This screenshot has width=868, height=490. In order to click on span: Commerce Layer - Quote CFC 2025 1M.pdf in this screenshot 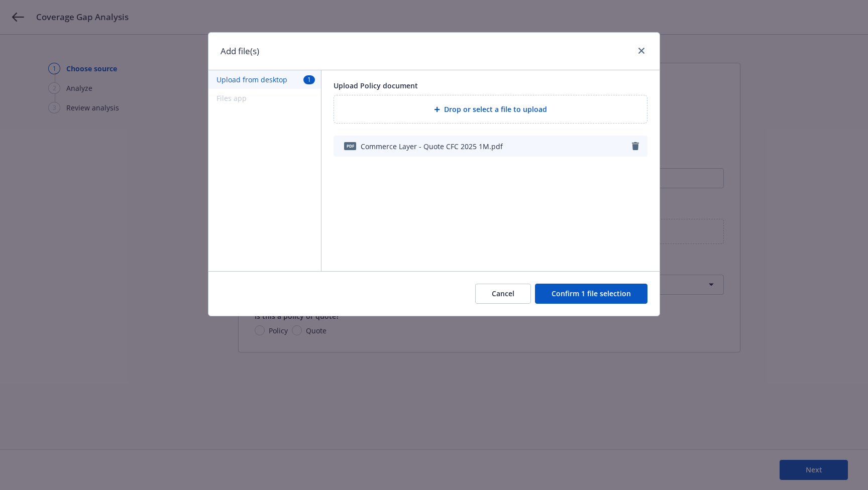, I will do `click(432, 146)`.